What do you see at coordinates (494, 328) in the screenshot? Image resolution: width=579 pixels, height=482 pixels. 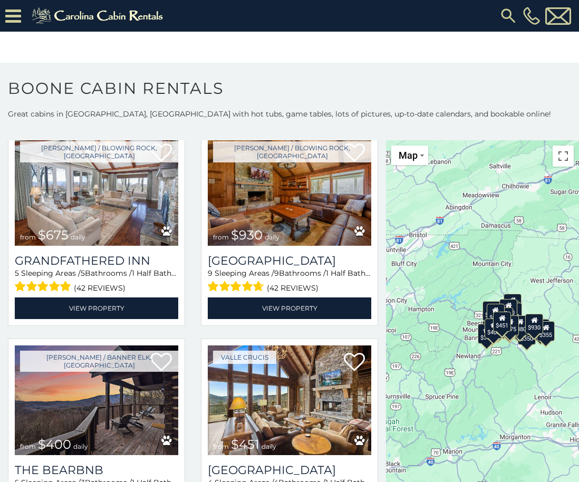 I see `div: $400` at bounding box center [494, 328].